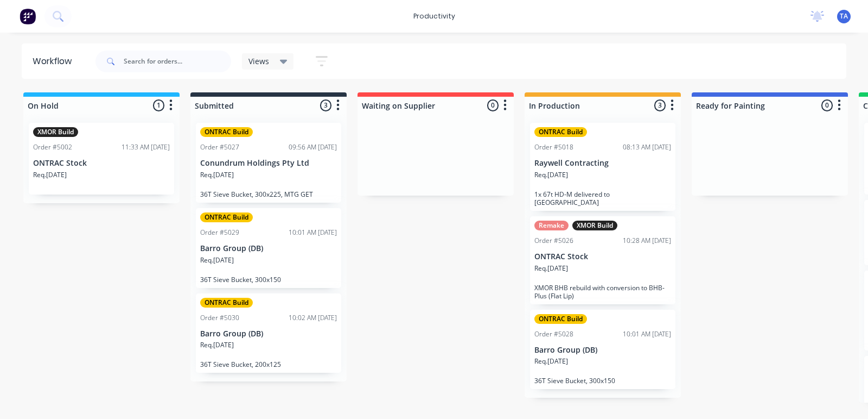  I want to click on div: Order #5030, so click(220, 318).